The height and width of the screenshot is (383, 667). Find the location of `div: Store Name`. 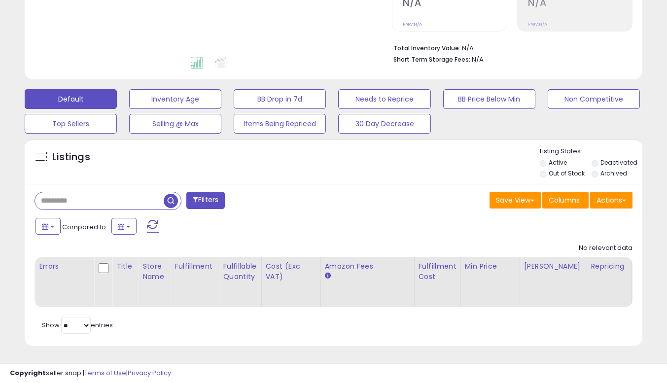

div: Store Name is located at coordinates (154, 272).